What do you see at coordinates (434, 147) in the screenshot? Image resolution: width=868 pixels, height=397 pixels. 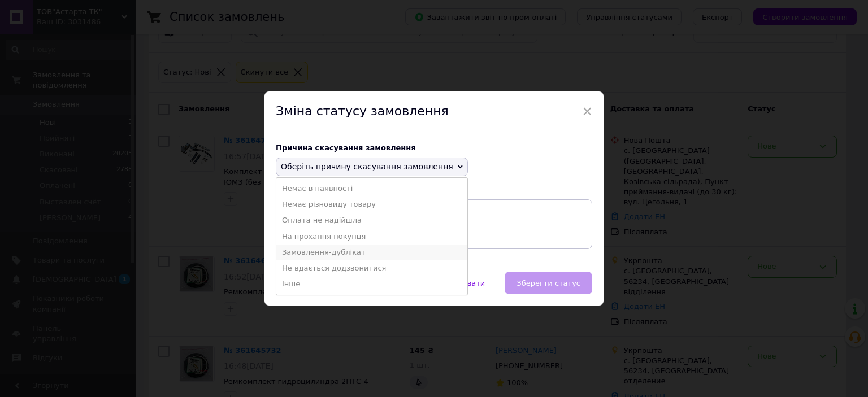 I see `div: Причина скасування замовлення` at bounding box center [434, 147].